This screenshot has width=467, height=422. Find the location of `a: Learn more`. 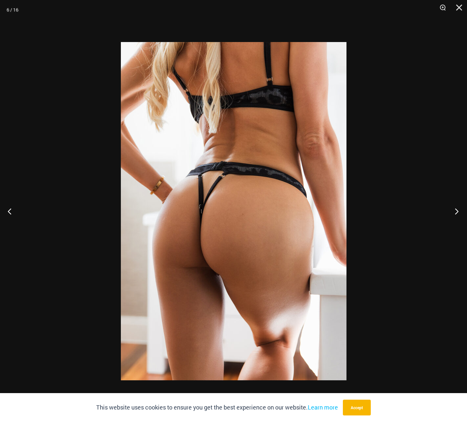

a: Learn more is located at coordinates (323, 408).